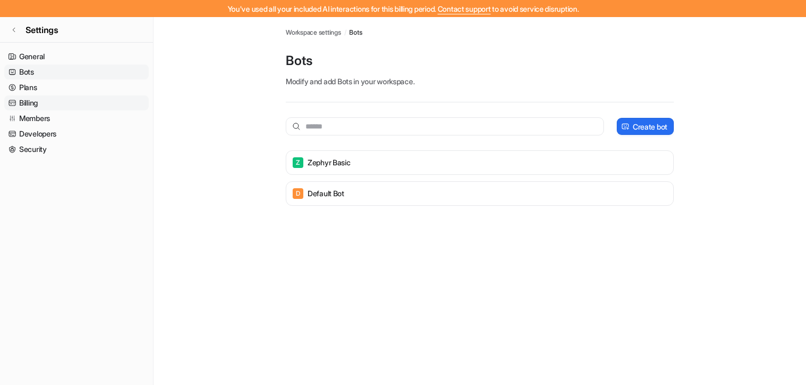 Image resolution: width=806 pixels, height=385 pixels. What do you see at coordinates (76, 149) in the screenshot?
I see `a: Security` at bounding box center [76, 149].